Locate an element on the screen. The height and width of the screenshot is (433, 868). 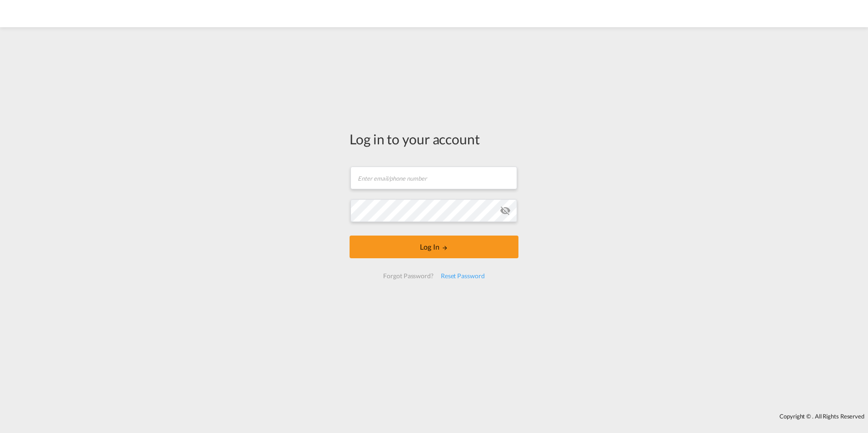
input: Enter email/phone number is located at coordinates (433, 178).